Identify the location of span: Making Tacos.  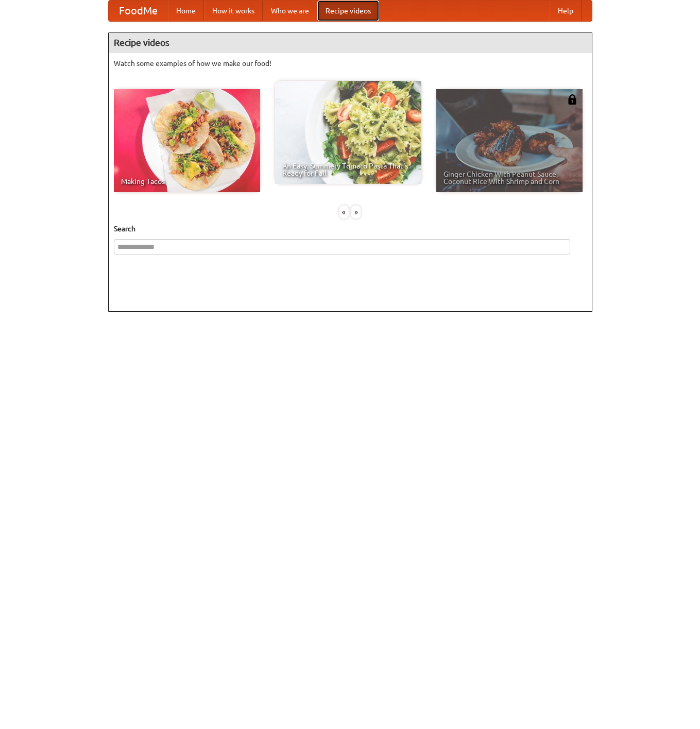
(187, 181).